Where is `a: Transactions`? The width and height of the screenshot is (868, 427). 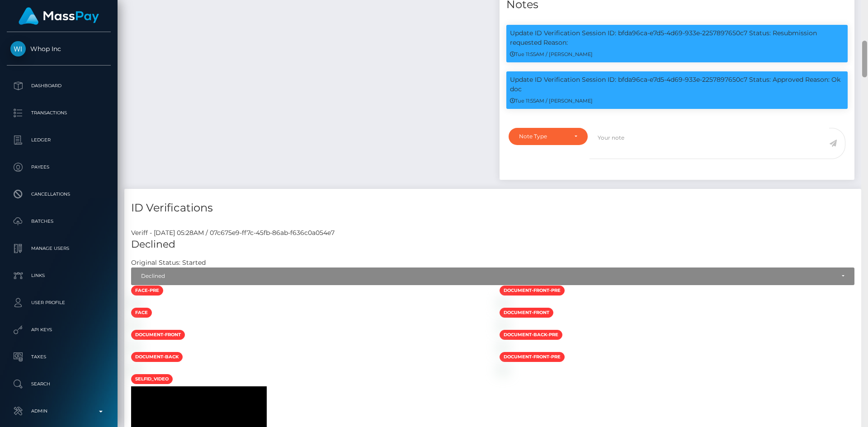 a: Transactions is located at coordinates (59, 113).